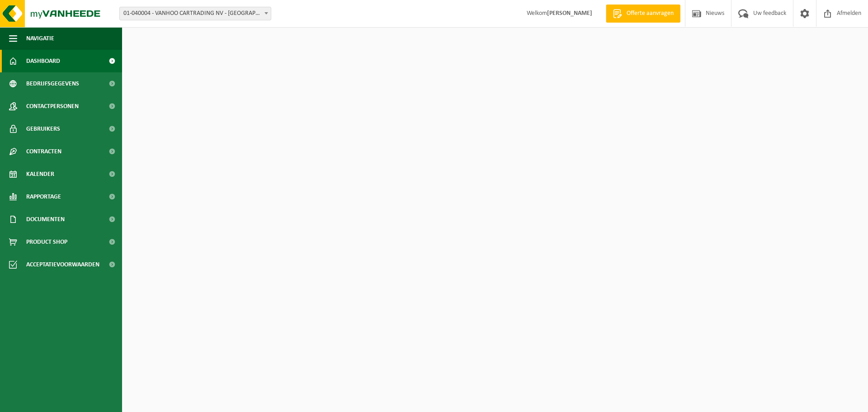  Describe the element at coordinates (43, 61) in the screenshot. I see `span: Dashboard` at that location.